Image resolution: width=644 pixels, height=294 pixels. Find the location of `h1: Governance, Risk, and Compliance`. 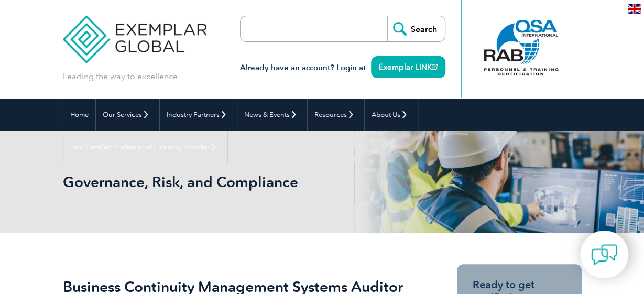

h1: Governance, Risk, and Compliance is located at coordinates (205, 182).